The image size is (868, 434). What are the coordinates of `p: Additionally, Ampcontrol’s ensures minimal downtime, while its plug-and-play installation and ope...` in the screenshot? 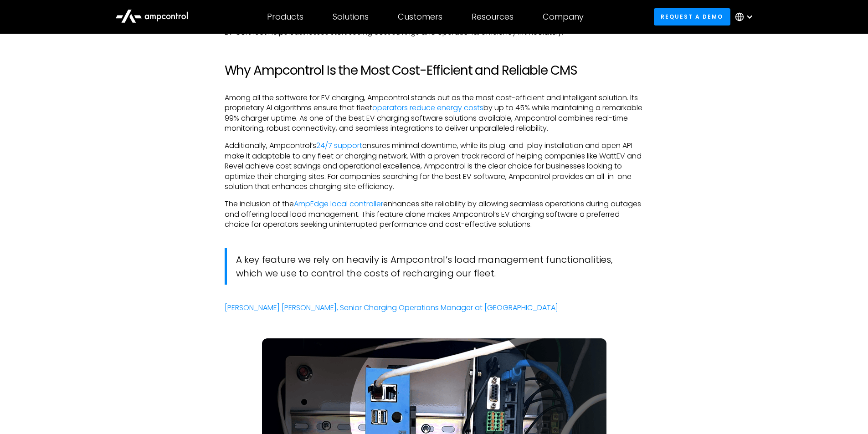 It's located at (434, 166).